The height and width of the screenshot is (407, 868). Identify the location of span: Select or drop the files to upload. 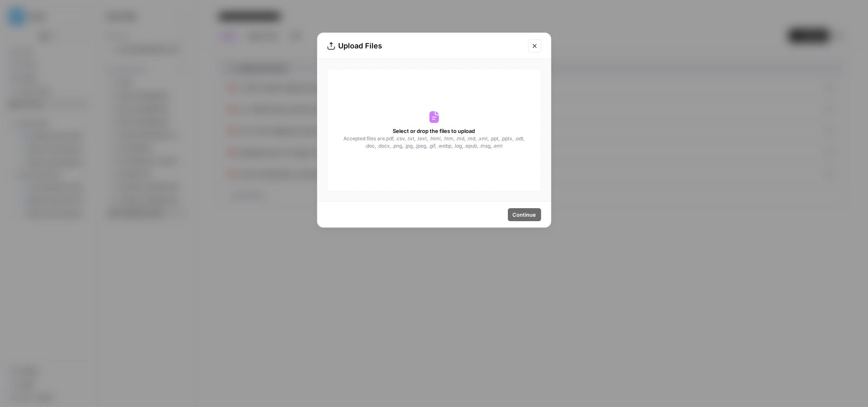
(434, 131).